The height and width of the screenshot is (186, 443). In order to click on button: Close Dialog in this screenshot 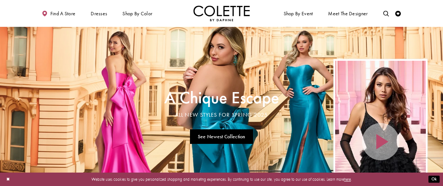, I will do `click(8, 179)`.